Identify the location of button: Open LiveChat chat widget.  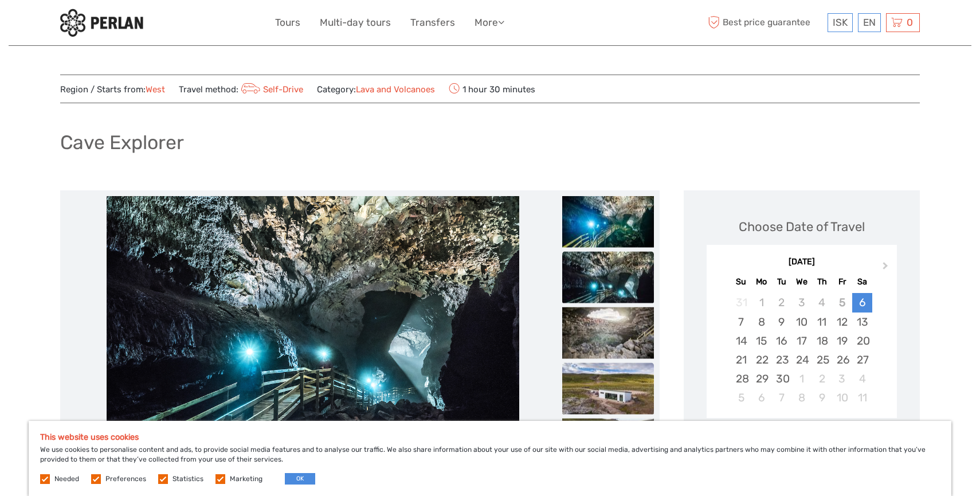
(139, 25).